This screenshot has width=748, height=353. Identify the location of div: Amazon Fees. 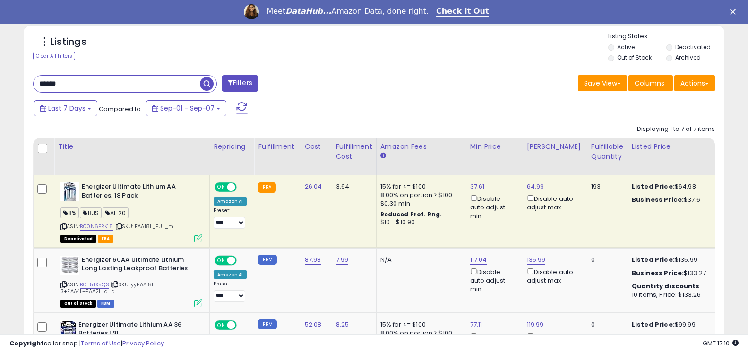
(421, 146).